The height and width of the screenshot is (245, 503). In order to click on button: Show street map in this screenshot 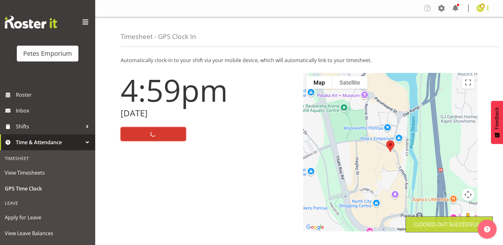, I will do `click(319, 82)`.